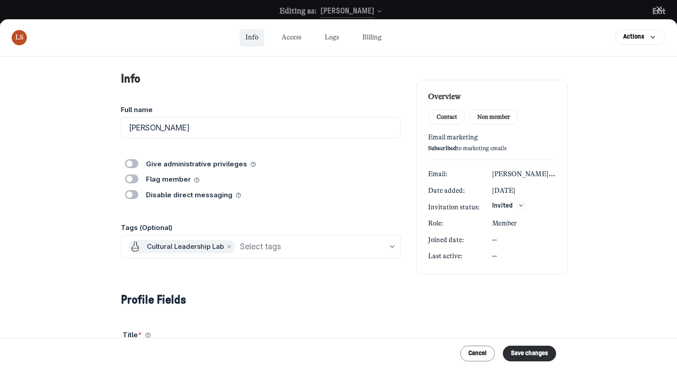  I want to click on a: Logs, so click(332, 38).